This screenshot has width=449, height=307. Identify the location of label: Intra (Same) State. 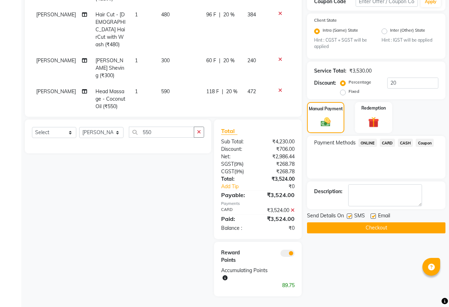
(341, 31).